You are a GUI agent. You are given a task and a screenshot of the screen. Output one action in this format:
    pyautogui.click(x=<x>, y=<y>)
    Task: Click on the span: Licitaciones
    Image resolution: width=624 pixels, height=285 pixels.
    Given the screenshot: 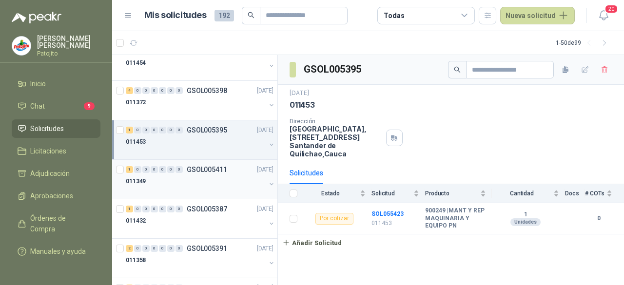 What is the action you would take?
    pyautogui.click(x=48, y=151)
    